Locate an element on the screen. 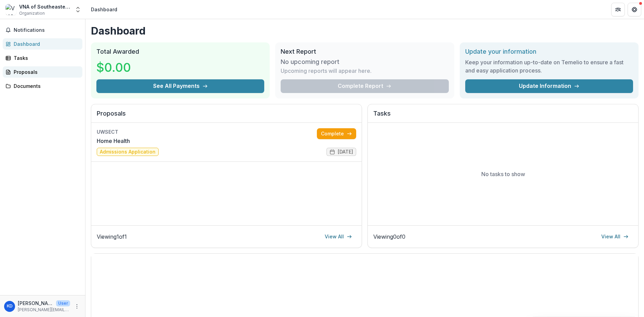 This screenshot has width=644, height=317. nav: breadcrumb is located at coordinates (104, 9).